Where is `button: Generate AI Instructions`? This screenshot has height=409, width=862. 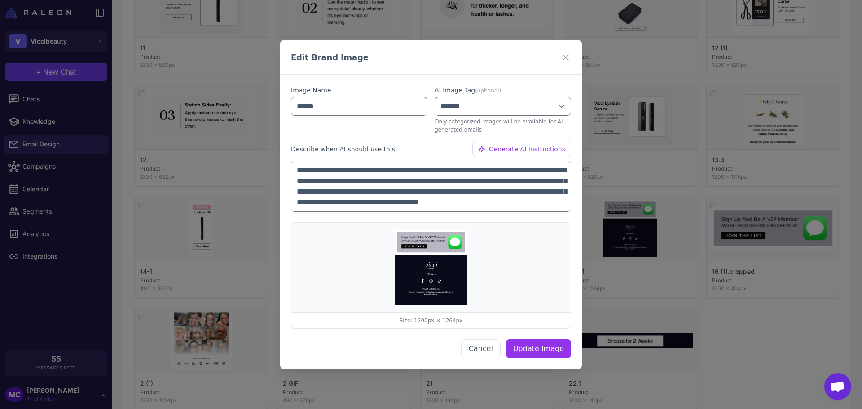
button: Generate AI Instructions is located at coordinates (522, 149).